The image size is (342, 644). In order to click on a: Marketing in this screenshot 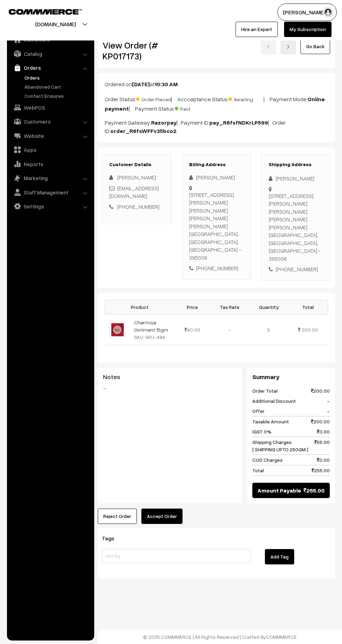, I will do `click(50, 178)`.